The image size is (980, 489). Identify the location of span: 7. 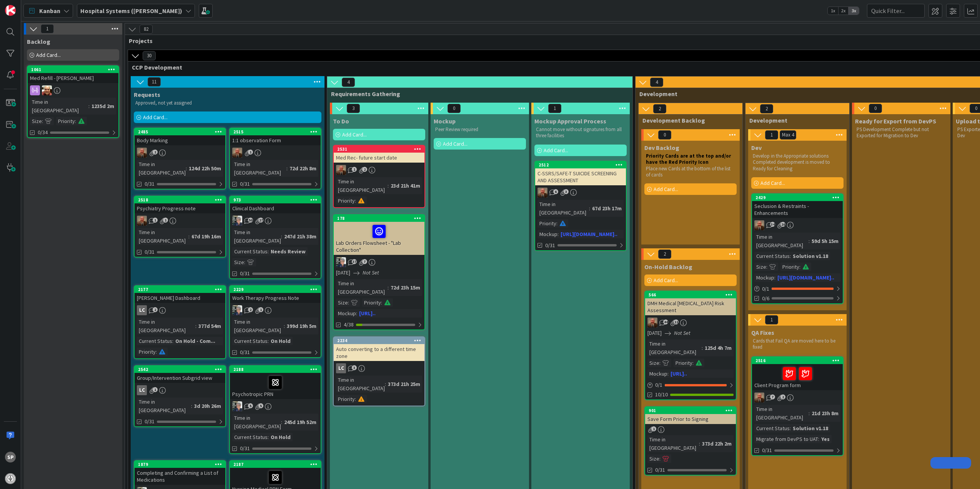
(773, 397).